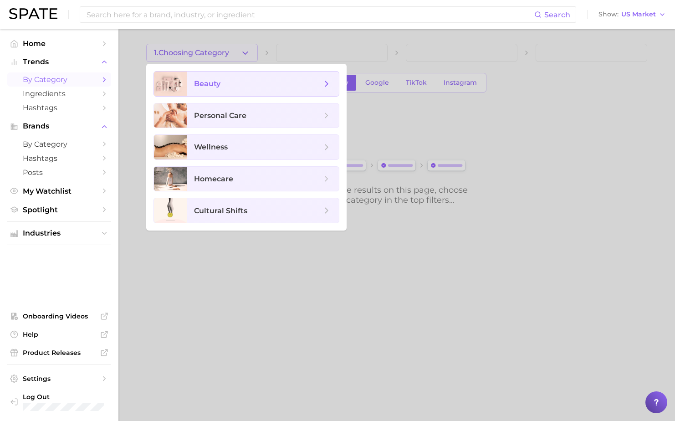 The image size is (675, 421). What do you see at coordinates (211, 147) in the screenshot?
I see `span: wellness` at bounding box center [211, 147].